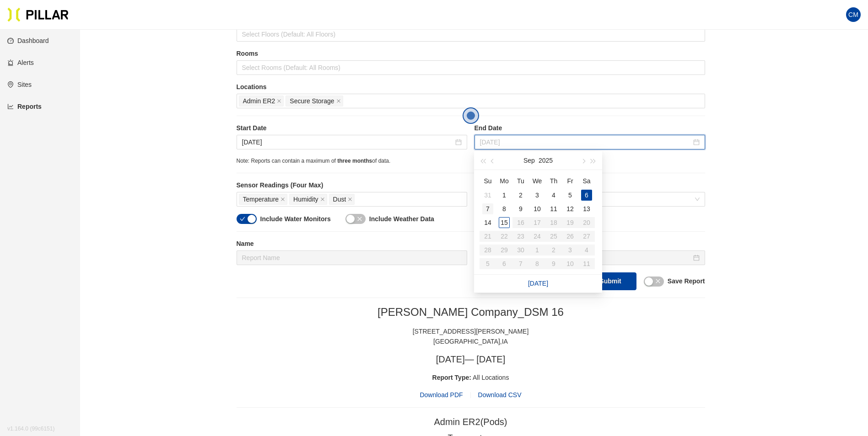 This screenshot has width=868, height=436. Describe the element at coordinates (554, 195) in the screenshot. I see `td: 2025-09-04` at that location.